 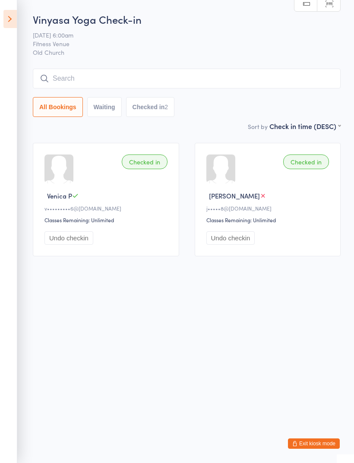 What do you see at coordinates (166, 107) in the screenshot?
I see `div: 2` at bounding box center [166, 107].